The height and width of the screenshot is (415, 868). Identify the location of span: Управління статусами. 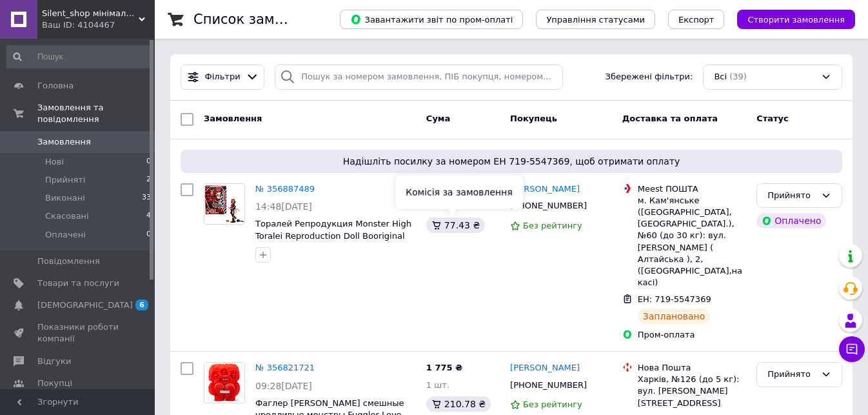
(595, 20).